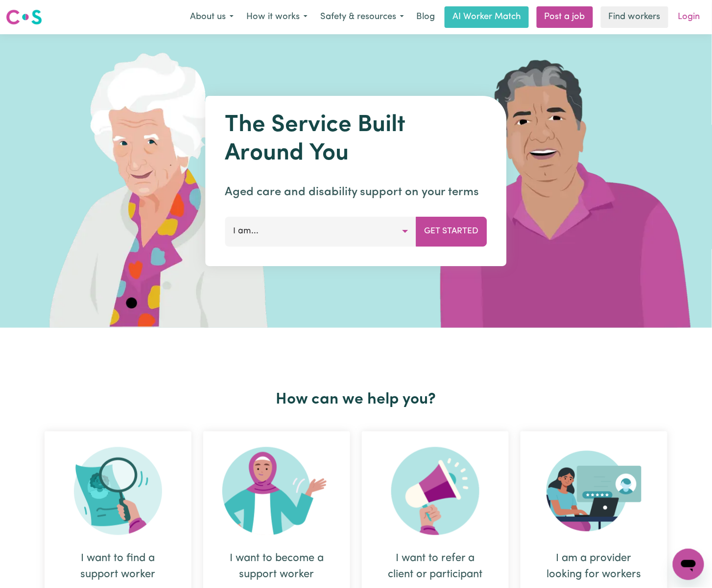 The height and width of the screenshot is (588, 712). I want to click on a: Blog, so click(426, 17).